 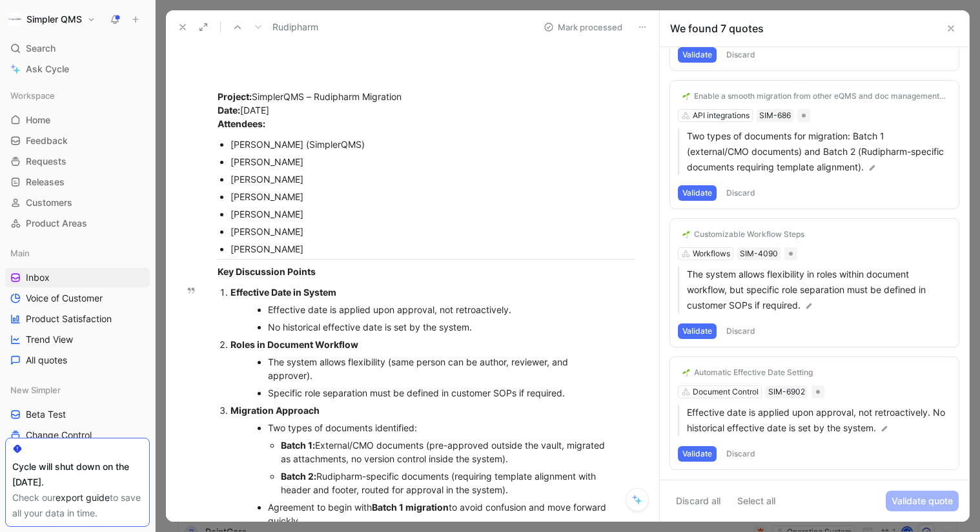 What do you see at coordinates (59, 435) in the screenshot?
I see `span: Change Control` at bounding box center [59, 435].